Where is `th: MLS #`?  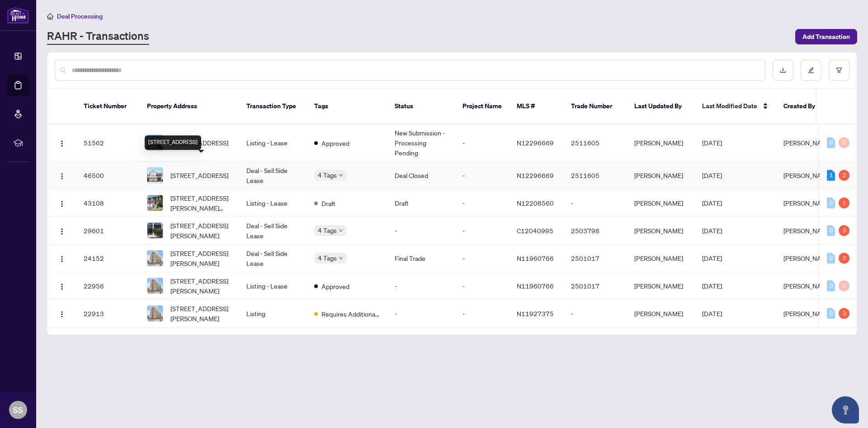
th: MLS # is located at coordinates (537, 106).